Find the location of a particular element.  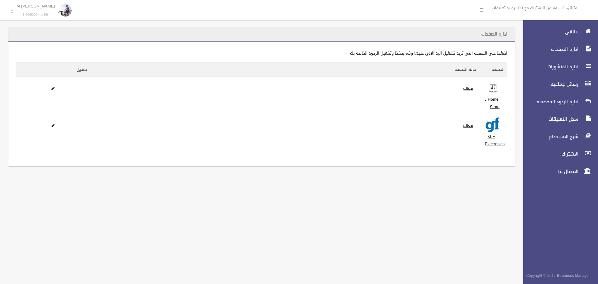

a: شرح الاستخدام is located at coordinates (558, 136).